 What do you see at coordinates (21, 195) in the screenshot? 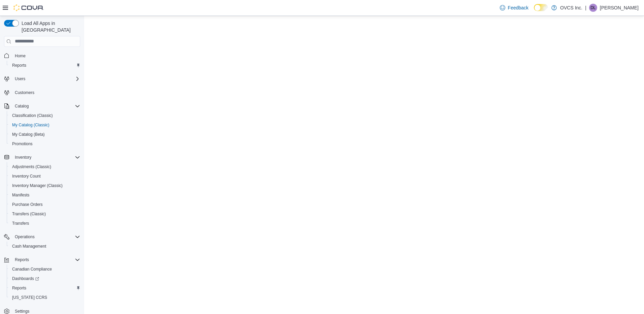
I see `a: Manifests` at bounding box center [21, 195].